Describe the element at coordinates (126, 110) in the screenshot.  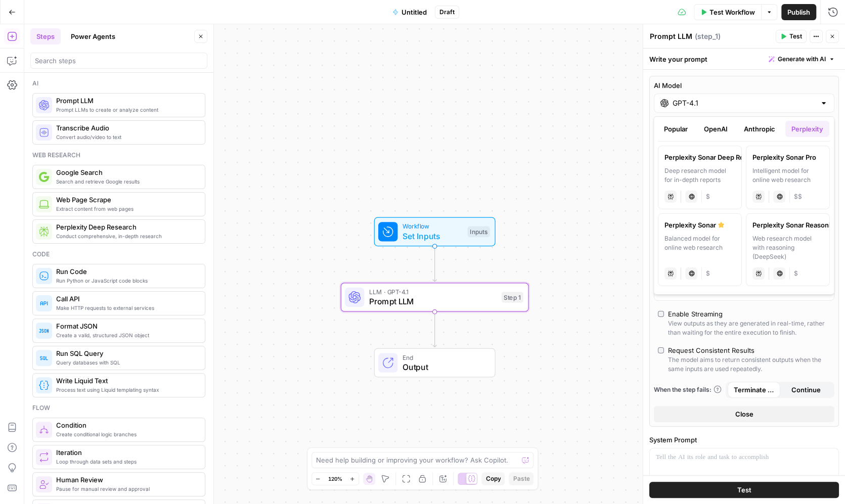
I see `span: Prompt LLMs to create or analyze content` at that location.